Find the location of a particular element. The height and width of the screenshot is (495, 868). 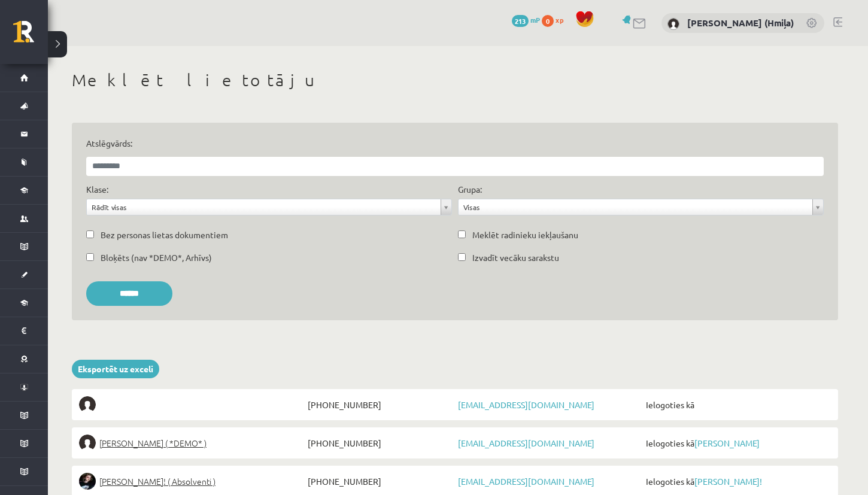

span: mP is located at coordinates (535, 20).